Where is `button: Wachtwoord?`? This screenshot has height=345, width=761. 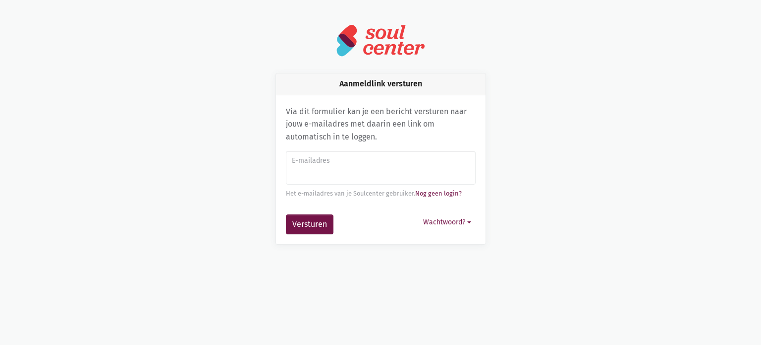
button: Wachtwoord? is located at coordinates (447, 222).